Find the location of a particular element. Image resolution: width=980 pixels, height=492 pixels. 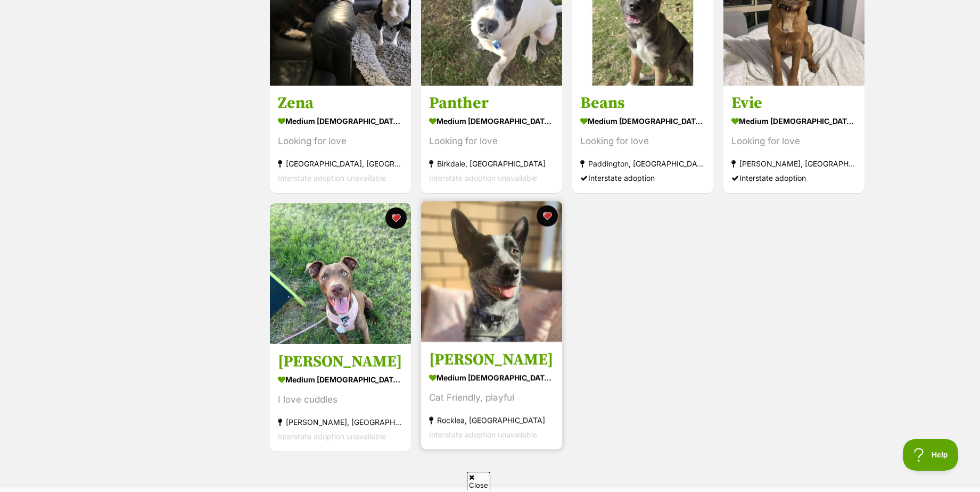

h3: Panther is located at coordinates (491, 104).